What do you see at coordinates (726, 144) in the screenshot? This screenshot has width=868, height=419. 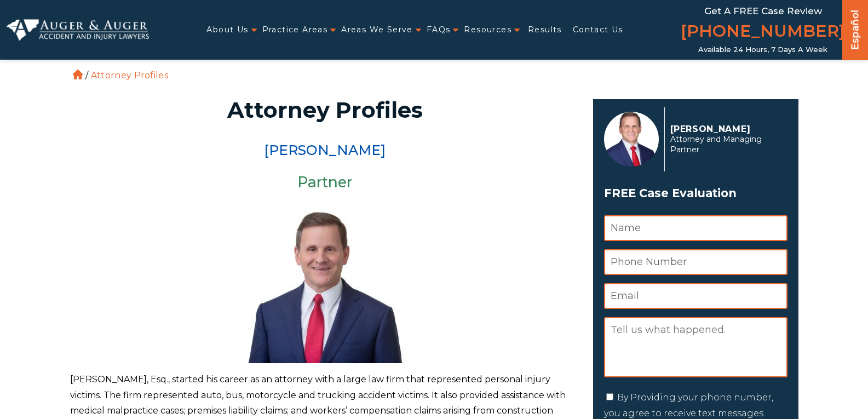 I see `span: Attorney and Managing Partner` at bounding box center [726, 144].